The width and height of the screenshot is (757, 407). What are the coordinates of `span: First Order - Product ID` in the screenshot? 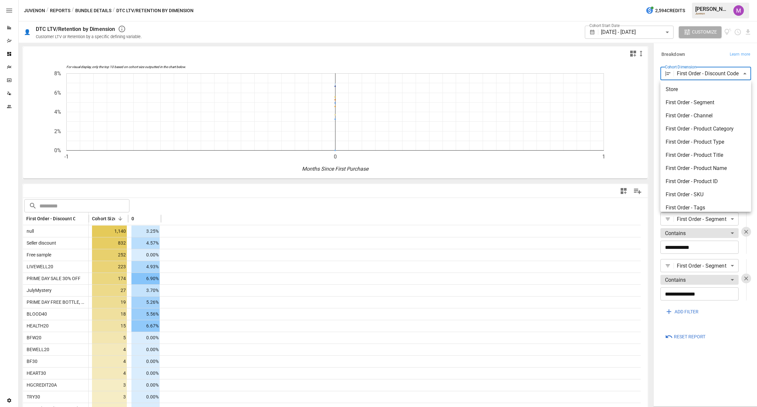 It's located at (706, 181).